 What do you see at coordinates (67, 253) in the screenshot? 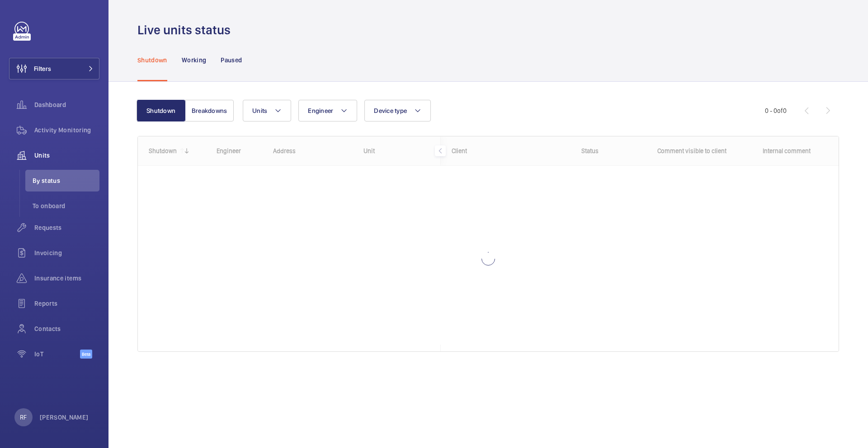
I see `span: Invoicing` at bounding box center [67, 253].